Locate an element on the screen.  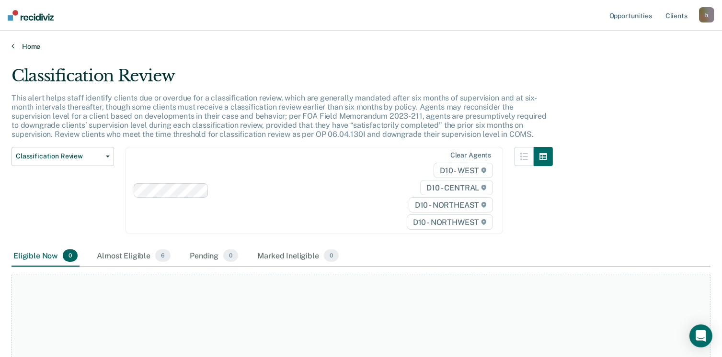
p: This alert helps staff identify clients due or overdue for a classification review, which are gen... is located at coordinates (279, 116).